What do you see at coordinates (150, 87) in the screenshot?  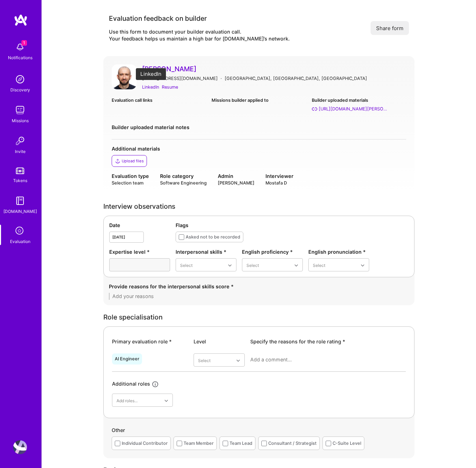 I see `a: LinkedIn` at bounding box center [150, 87].